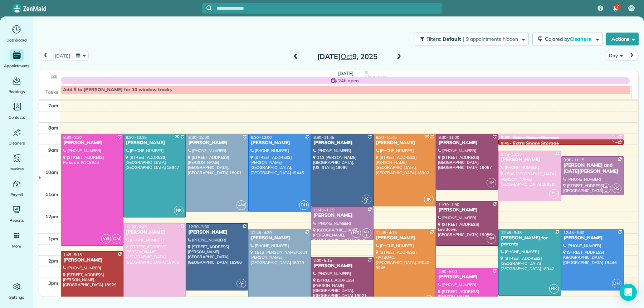 Image resolution: width=644 pixels, height=308 pixels. What do you see at coordinates (632, 8) in the screenshot?
I see `span: LS` at bounding box center [632, 8].